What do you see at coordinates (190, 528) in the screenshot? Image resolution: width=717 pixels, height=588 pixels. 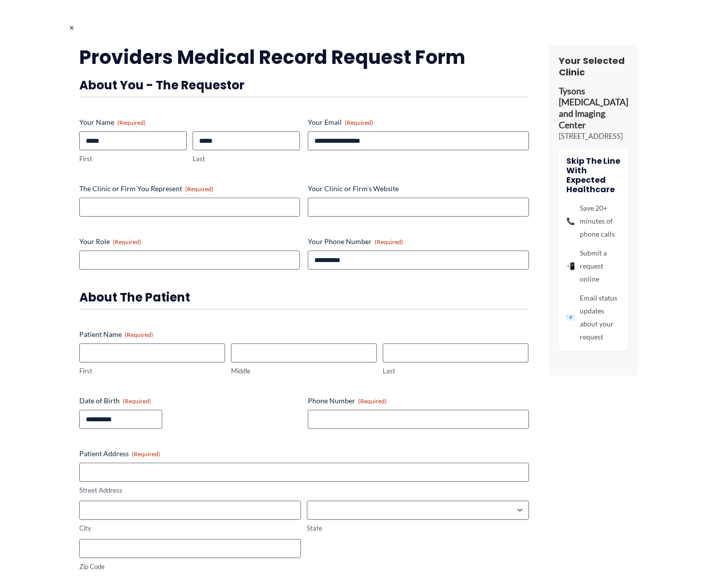 I see `label: City` at bounding box center [190, 528].